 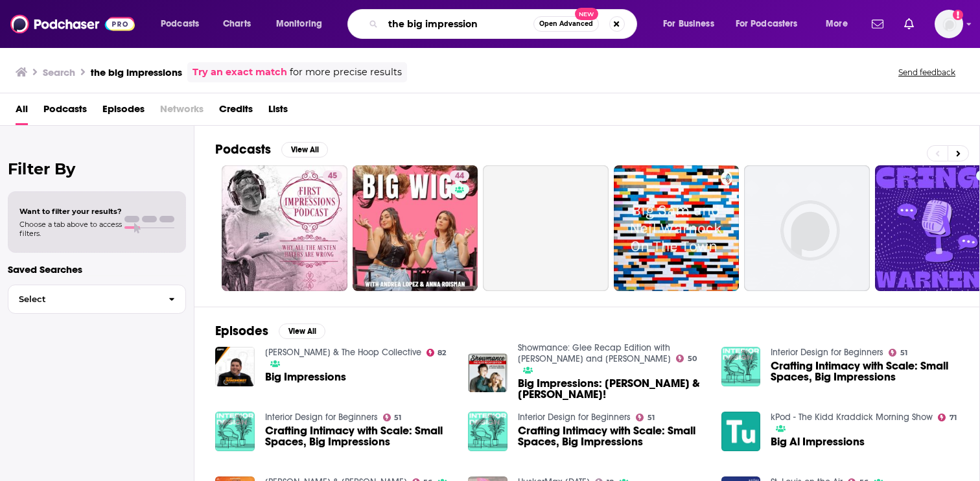 I want to click on a: 50, so click(x=687, y=358).